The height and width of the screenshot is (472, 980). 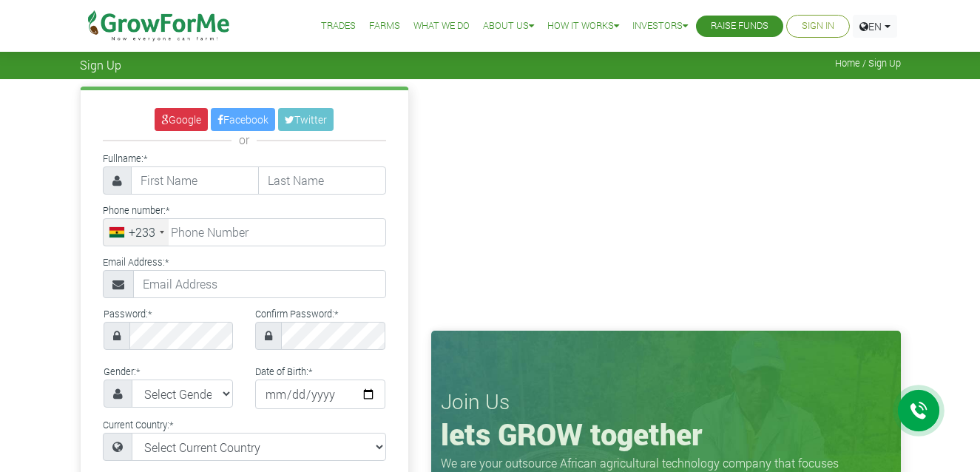 What do you see at coordinates (338, 26) in the screenshot?
I see `a: Trades` at bounding box center [338, 26].